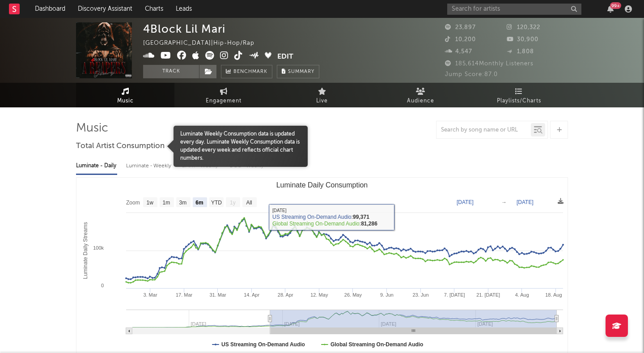 This screenshot has height=353, width=644. Describe the element at coordinates (387, 294) in the screenshot. I see `text: 9. Jun` at that location.